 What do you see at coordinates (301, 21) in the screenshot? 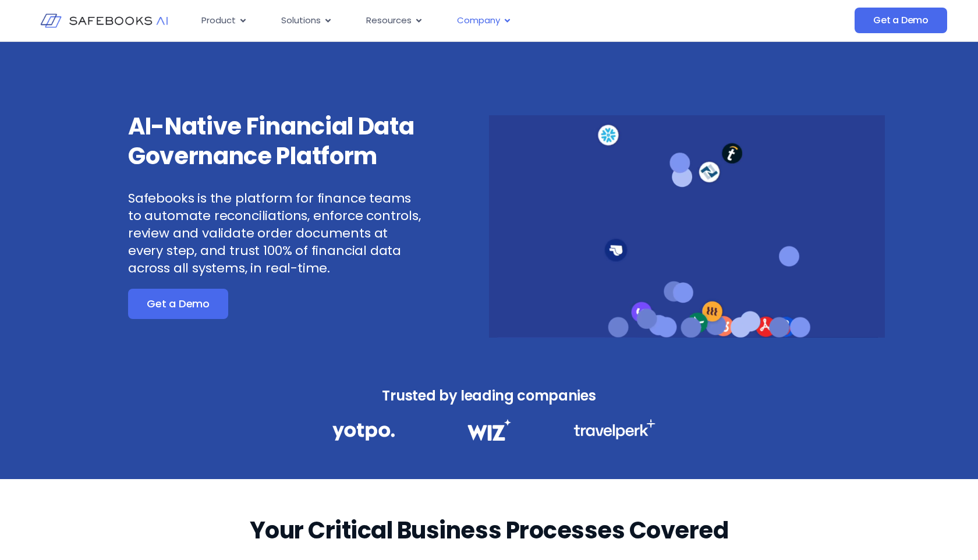
I see `span: Solutions` at bounding box center [301, 21].